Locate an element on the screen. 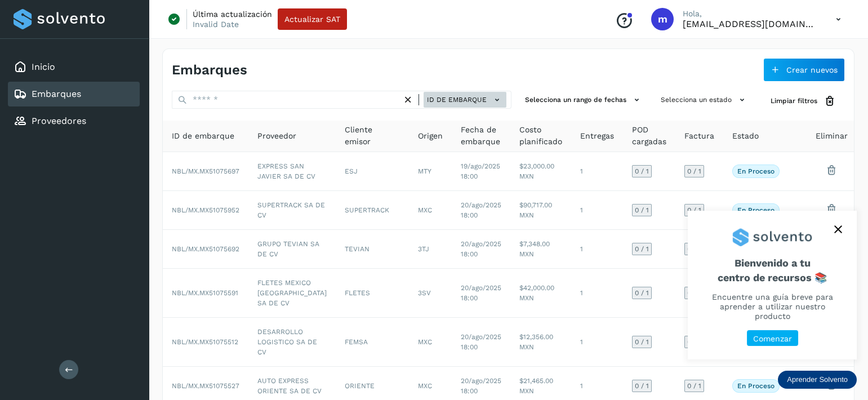  span: Fecha de embarque is located at coordinates (481, 136).